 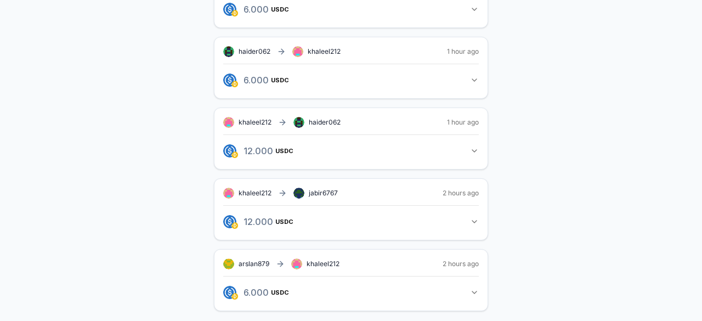 I want to click on span: arslan879, so click(x=254, y=264).